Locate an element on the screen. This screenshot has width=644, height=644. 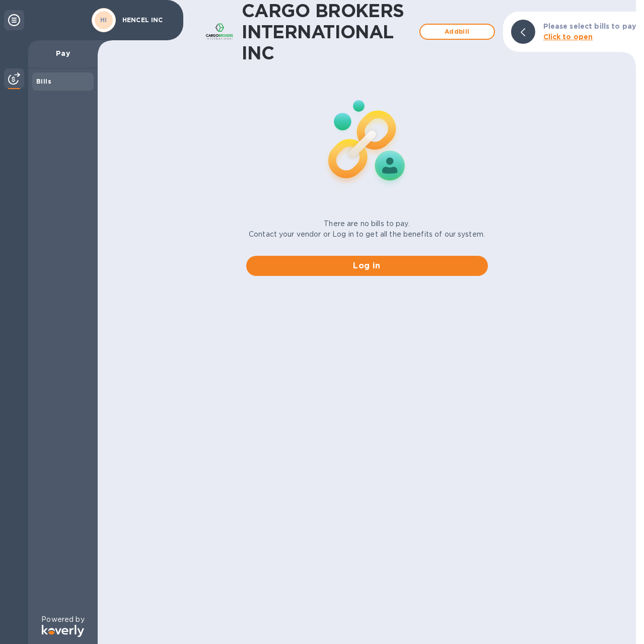
img: Logo is located at coordinates (63, 631).